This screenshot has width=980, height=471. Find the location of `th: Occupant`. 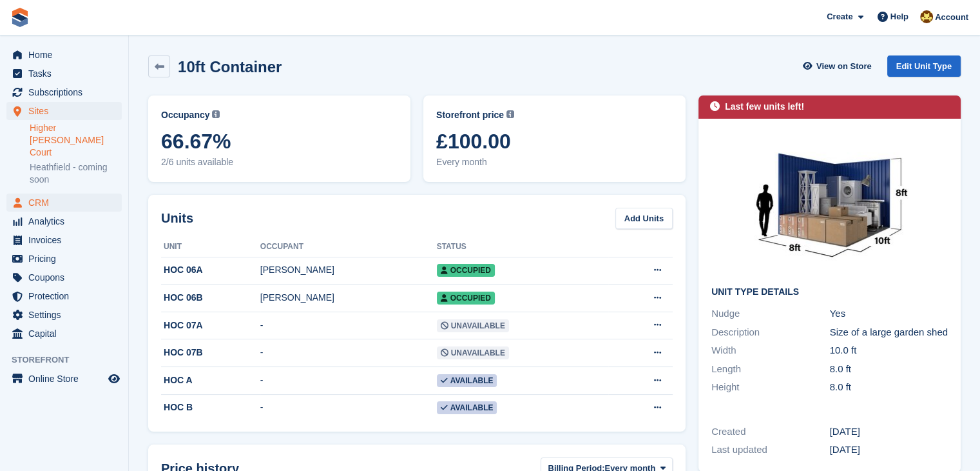

th: Occupant is located at coordinates (348, 247).